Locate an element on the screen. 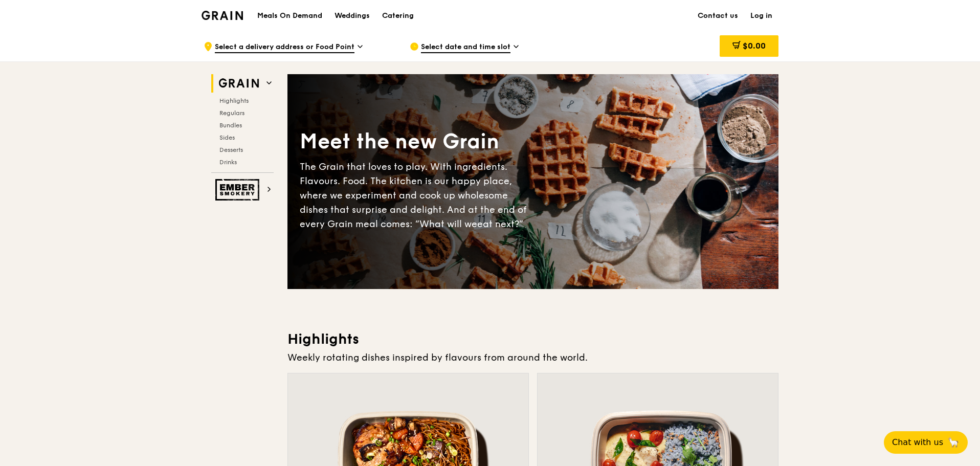  a: Catering is located at coordinates (398, 16).